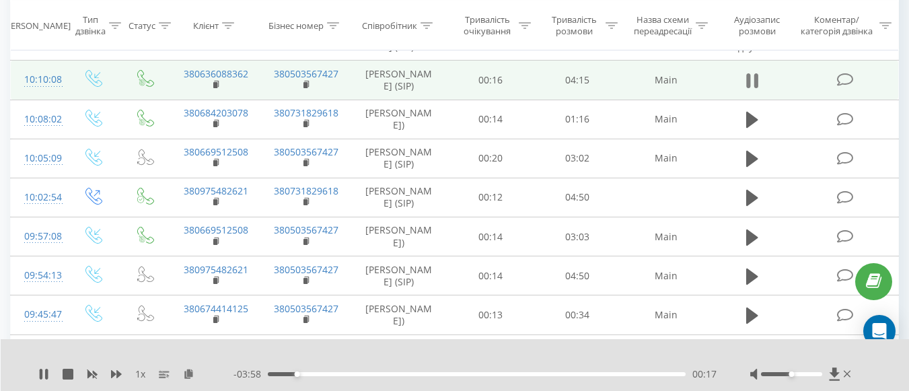 This screenshot has height=391, width=909. I want to click on div: Бізнес номер, so click(296, 25).